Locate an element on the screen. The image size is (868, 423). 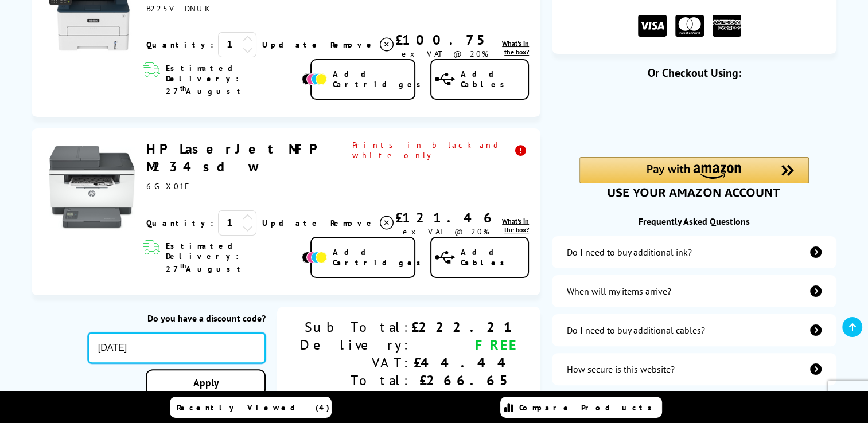
div: Do you have a discount code? is located at coordinates (177, 319).